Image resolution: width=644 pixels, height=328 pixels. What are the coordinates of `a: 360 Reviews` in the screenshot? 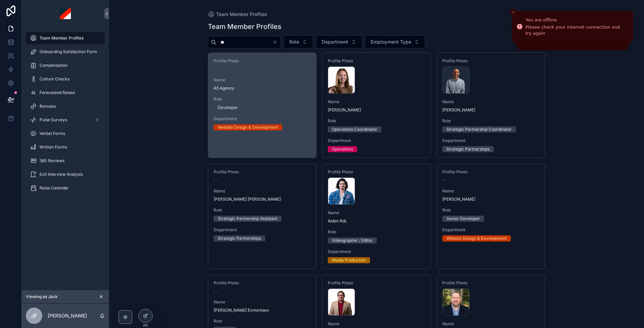 It's located at (65, 161).